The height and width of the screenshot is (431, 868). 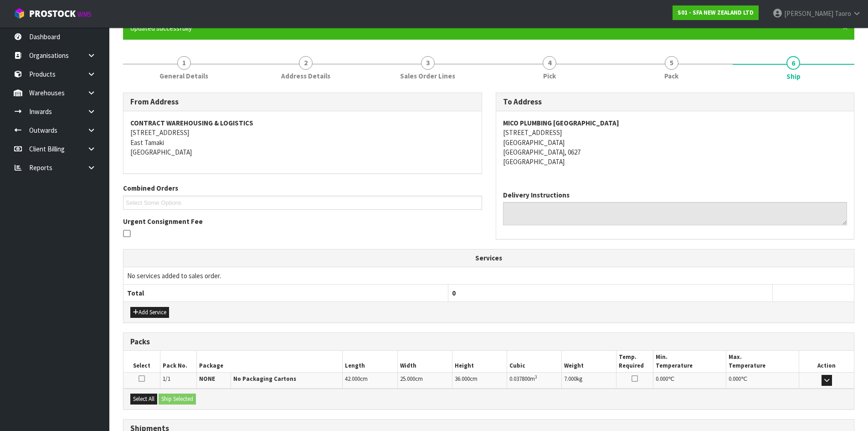 What do you see at coordinates (52, 14) in the screenshot?
I see `span: ProStock` at bounding box center [52, 14].